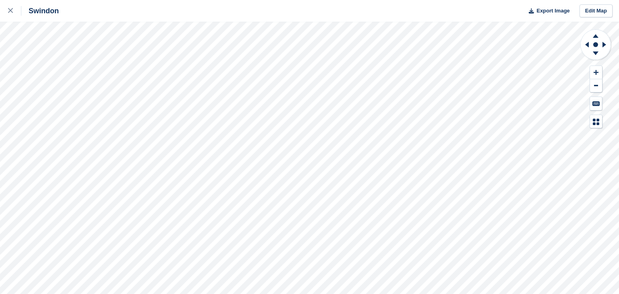 This screenshot has height=294, width=619. I want to click on button: Map Legend, so click(596, 122).